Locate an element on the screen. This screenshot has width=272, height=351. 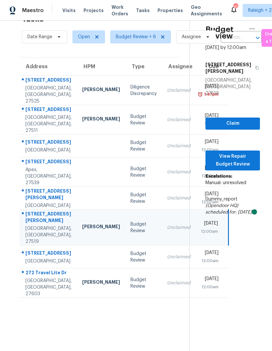
button: Copy Address is located at coordinates (256, 68).